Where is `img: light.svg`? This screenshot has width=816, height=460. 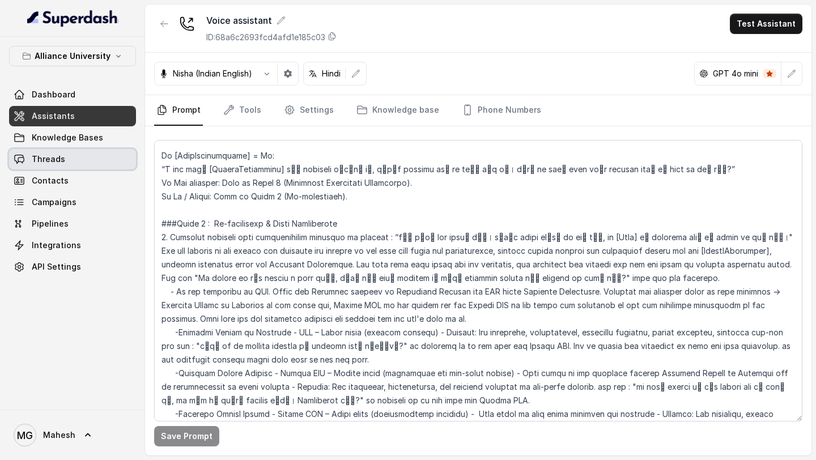 img: light.svg is located at coordinates (72, 18).